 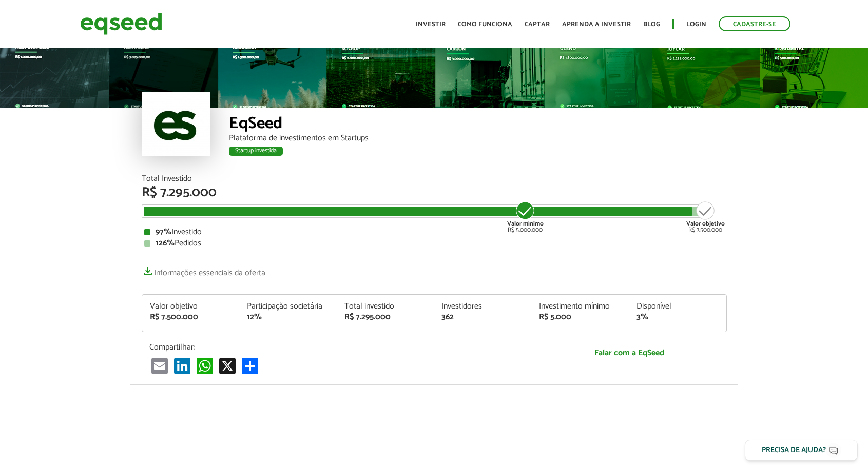 I want to click on a: Aprenda a investir, so click(x=597, y=25).